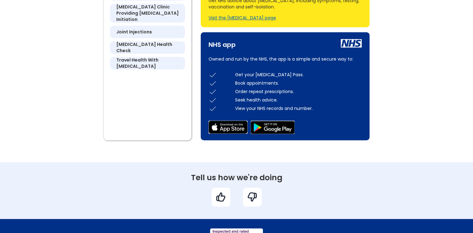 The height and width of the screenshot is (233, 473). I want to click on div: Tell us how we're doing, so click(237, 178).